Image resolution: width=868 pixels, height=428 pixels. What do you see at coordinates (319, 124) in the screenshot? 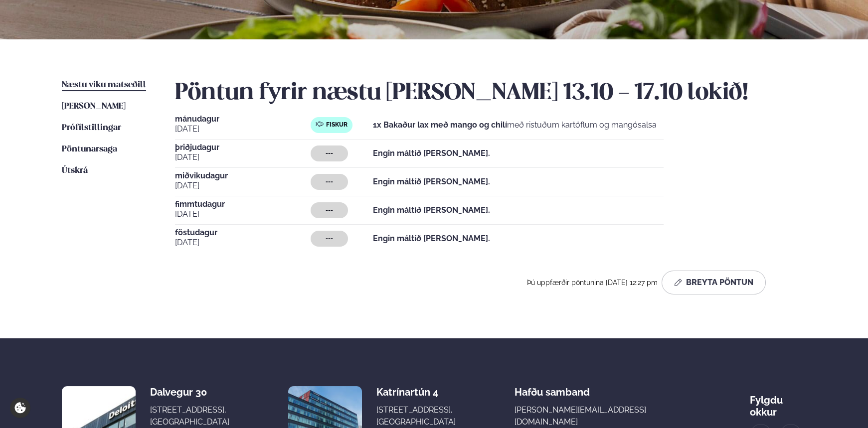
I see `img: fish.svg` at bounding box center [319, 124].